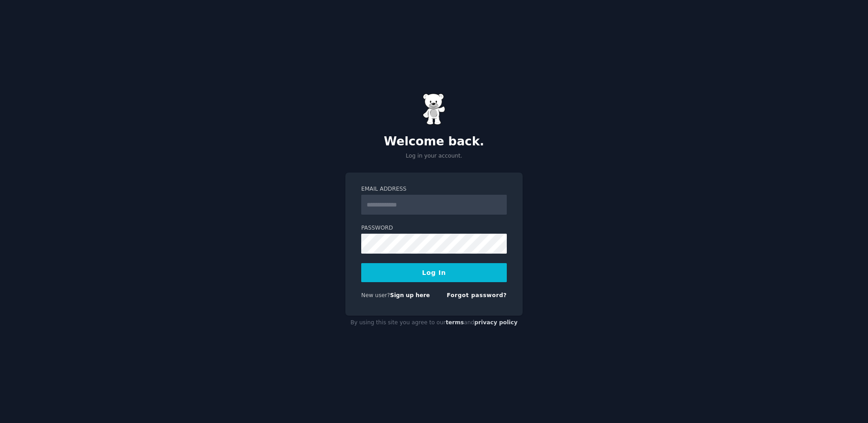 The image size is (868, 423). Describe the element at coordinates (477, 295) in the screenshot. I see `a: Forgot password?` at that location.